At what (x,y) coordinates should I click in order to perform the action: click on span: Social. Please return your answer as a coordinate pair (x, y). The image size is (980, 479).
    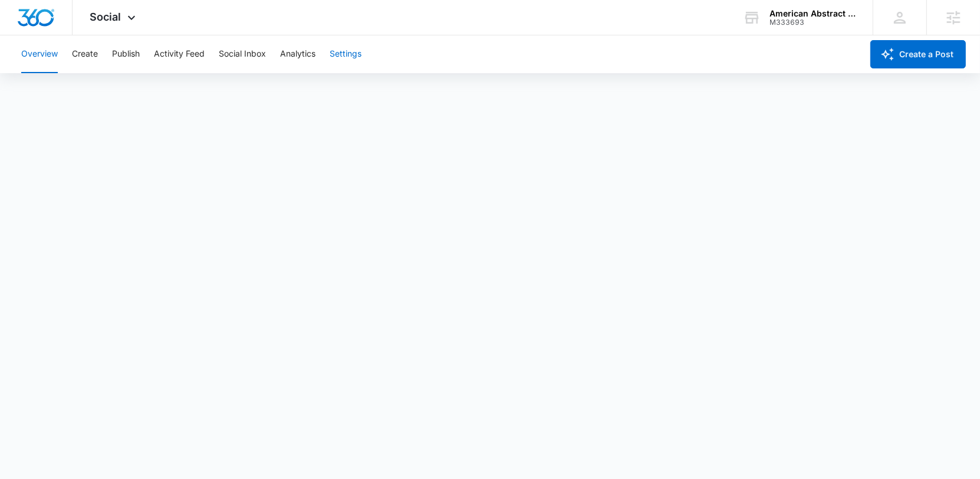
    Looking at the image, I should click on (106, 17).